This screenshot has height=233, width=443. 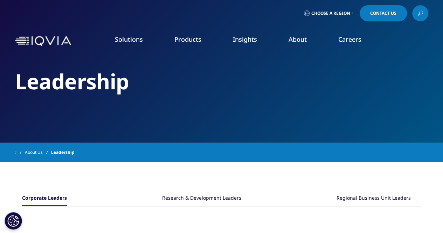 What do you see at coordinates (374, 198) in the screenshot?
I see `button: Regional Business Unit Leaders` at bounding box center [374, 198].